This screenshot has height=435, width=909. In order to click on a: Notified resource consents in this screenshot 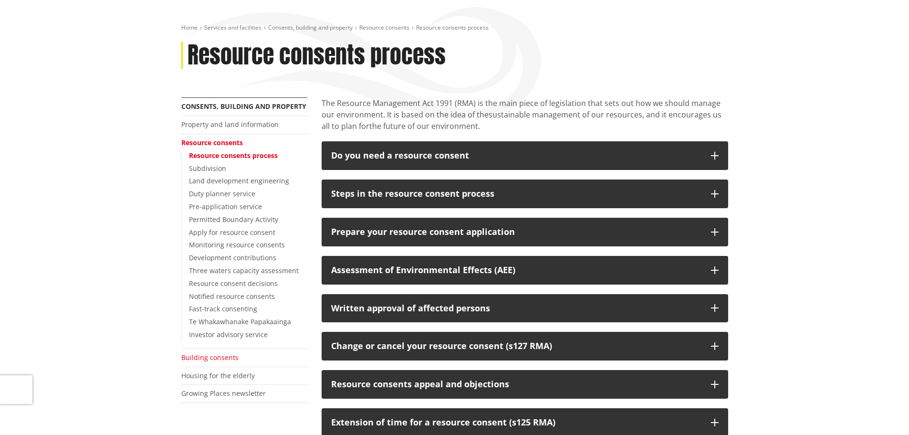, I will do `click(232, 296)`.